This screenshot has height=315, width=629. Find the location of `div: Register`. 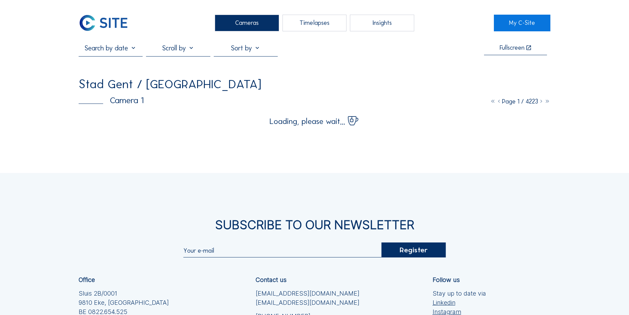

div: Register is located at coordinates (413, 249).